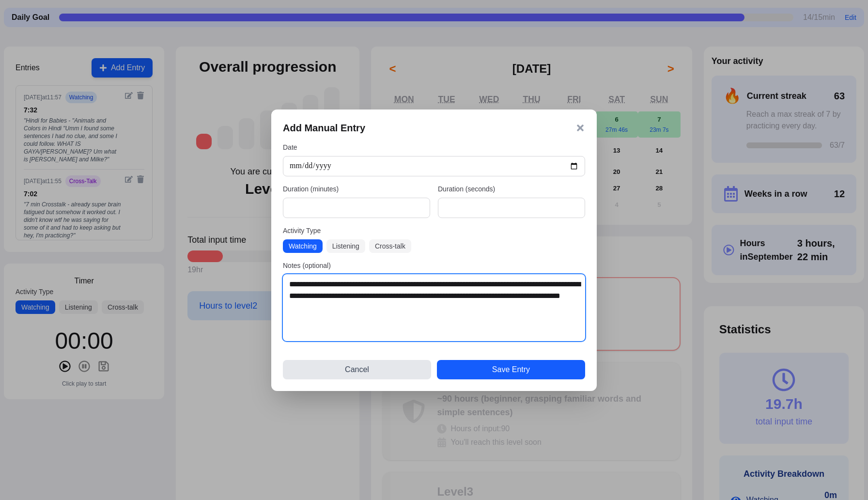  Describe the element at coordinates (324, 128) in the screenshot. I see `h3: Add Manual Entry` at that location.